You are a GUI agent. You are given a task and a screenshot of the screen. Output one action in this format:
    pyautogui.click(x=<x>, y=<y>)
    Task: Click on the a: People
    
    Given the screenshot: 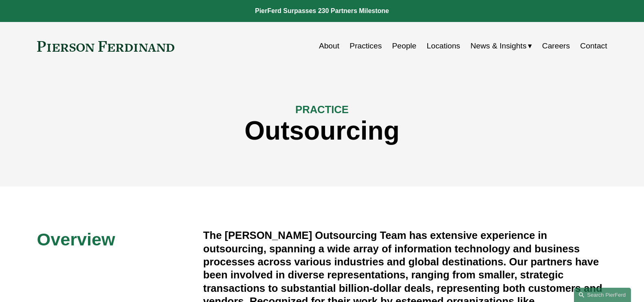 What is the action you would take?
    pyautogui.click(x=404, y=46)
    